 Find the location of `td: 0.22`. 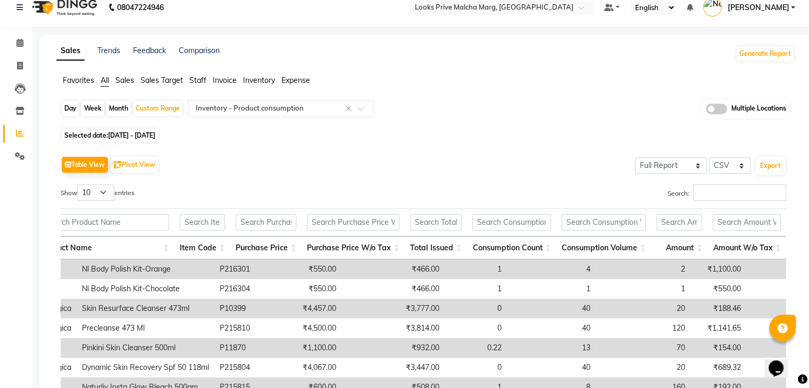

td: 0.22 is located at coordinates (475, 348).